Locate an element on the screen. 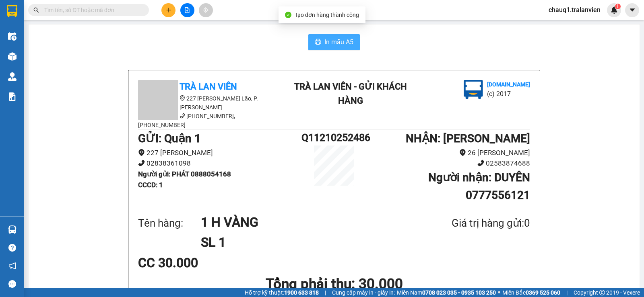 The height and width of the screenshot is (297, 644). strong: 0708 023 035 - 0935 103 250 is located at coordinates (458, 293).